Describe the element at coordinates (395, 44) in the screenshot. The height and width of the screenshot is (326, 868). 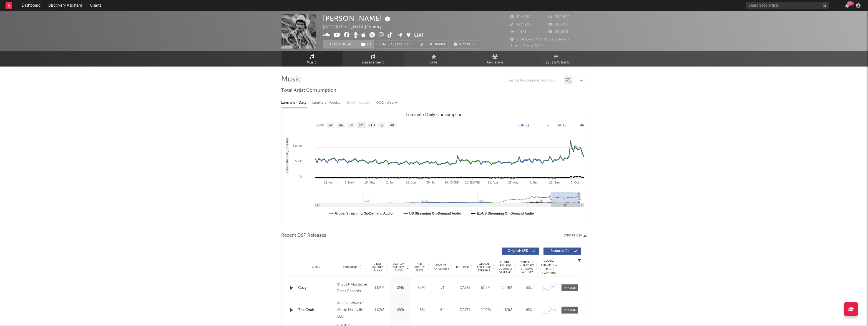
I see `button: Email AlertsOff` at that location.